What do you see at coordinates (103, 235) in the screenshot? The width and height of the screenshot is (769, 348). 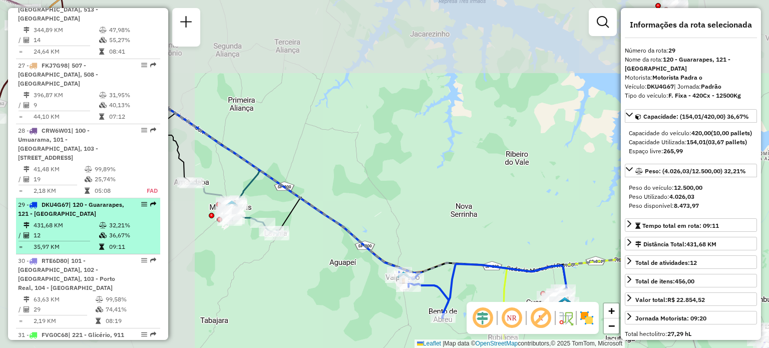 I see `i: % de utilização da cubagem` at bounding box center [103, 235].